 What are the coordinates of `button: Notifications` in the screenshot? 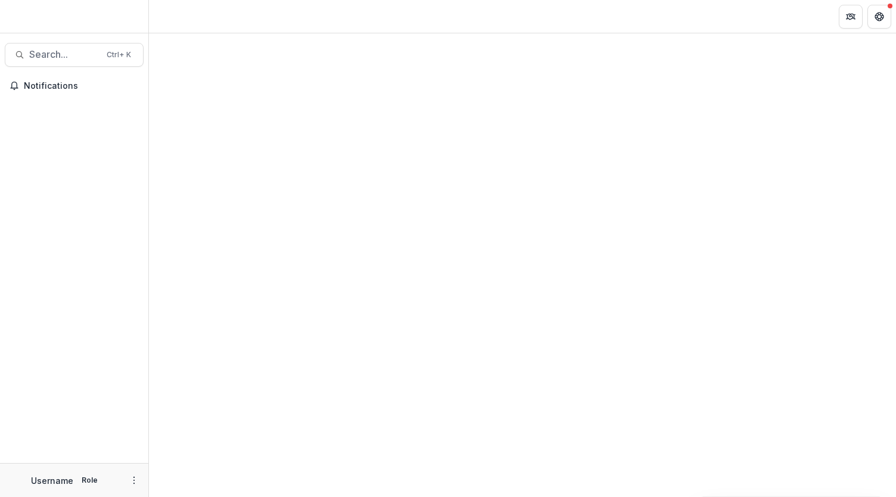 It's located at (74, 86).